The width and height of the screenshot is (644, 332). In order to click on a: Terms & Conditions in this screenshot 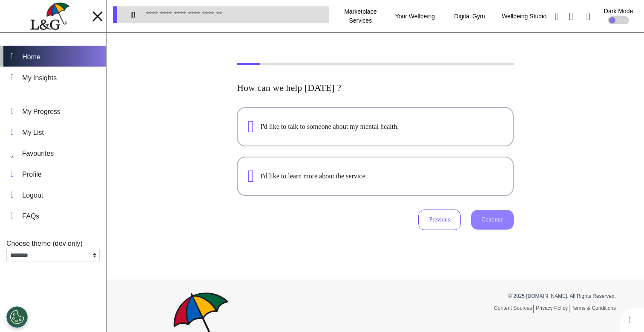, I will do `click(594, 308)`.